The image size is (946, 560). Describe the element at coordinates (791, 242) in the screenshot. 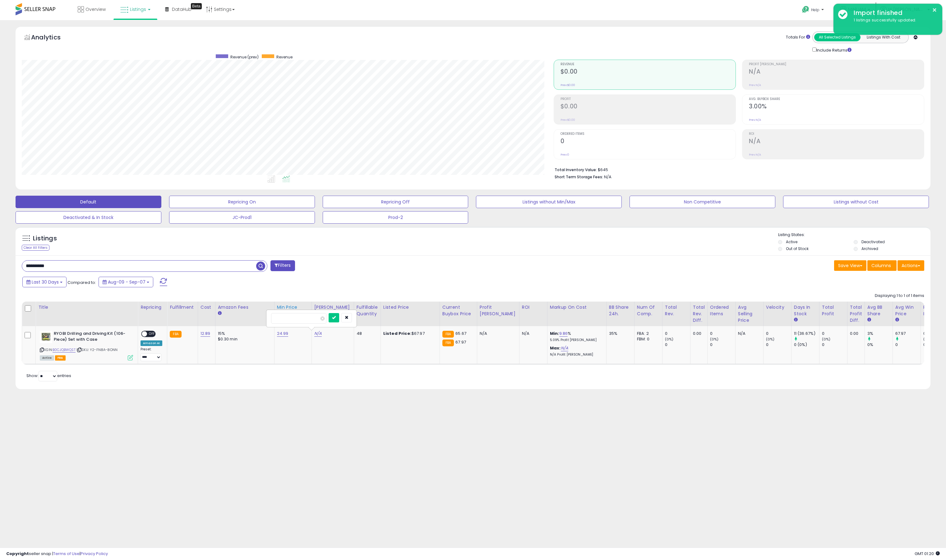

I see `label: Active` at that location.